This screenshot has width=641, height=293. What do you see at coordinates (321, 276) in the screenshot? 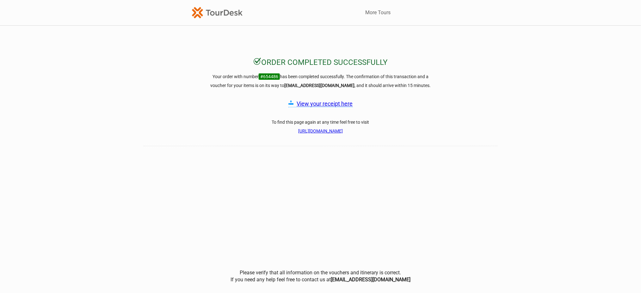
I see `center: Please verify that all information on the vouchers and itinerary is correct. If you need any help...` at bounding box center [321, 276].